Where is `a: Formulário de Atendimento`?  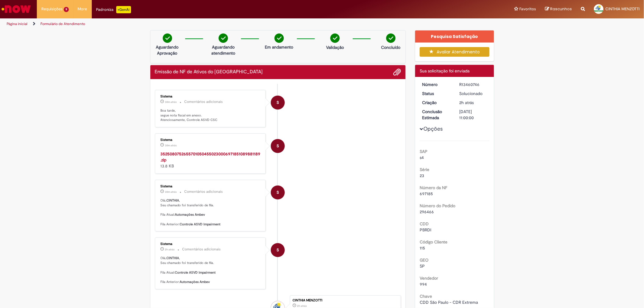
a: Formulário de Atendimento is located at coordinates (62, 24).